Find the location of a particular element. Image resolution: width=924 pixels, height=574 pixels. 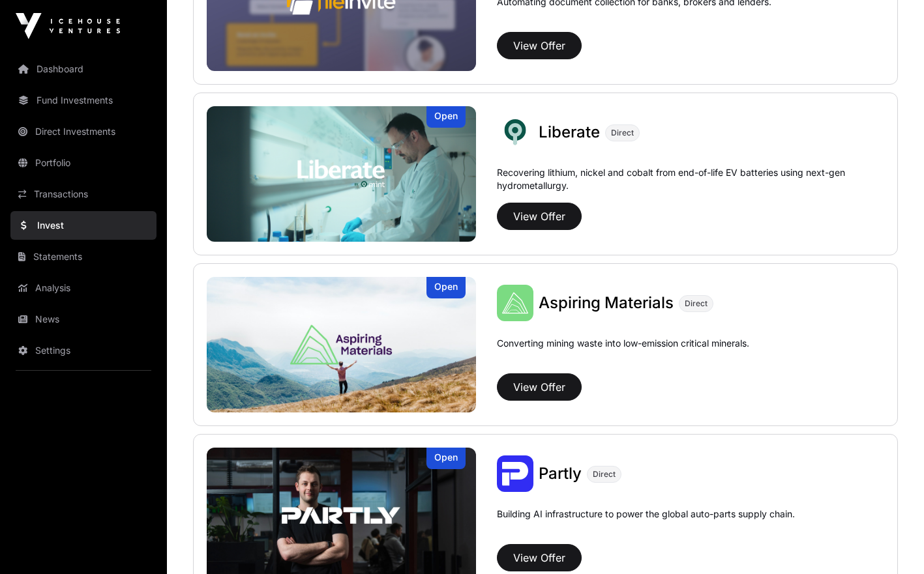

p: Recovering lithium, nickel and cobalt from end-of-life EV batteries using next-gen hydrometallurgy. is located at coordinates (691, 182).